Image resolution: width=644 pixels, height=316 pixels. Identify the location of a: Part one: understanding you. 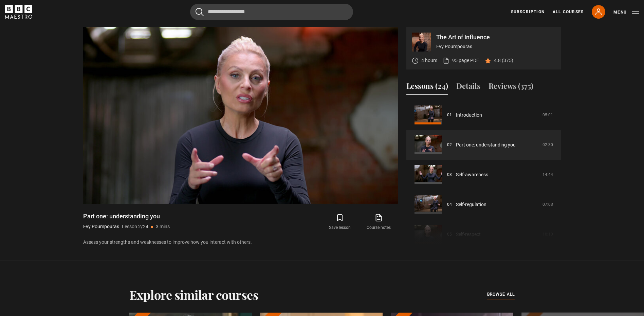
(486, 145).